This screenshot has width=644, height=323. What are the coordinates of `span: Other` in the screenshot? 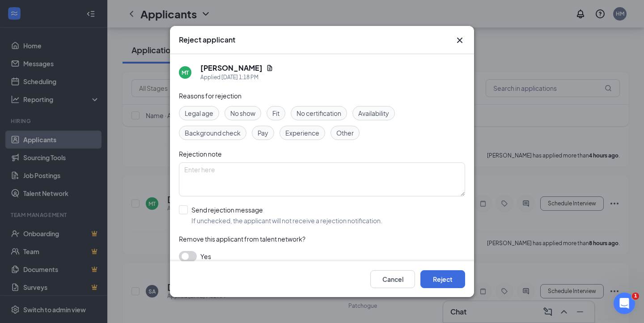 It's located at (345, 133).